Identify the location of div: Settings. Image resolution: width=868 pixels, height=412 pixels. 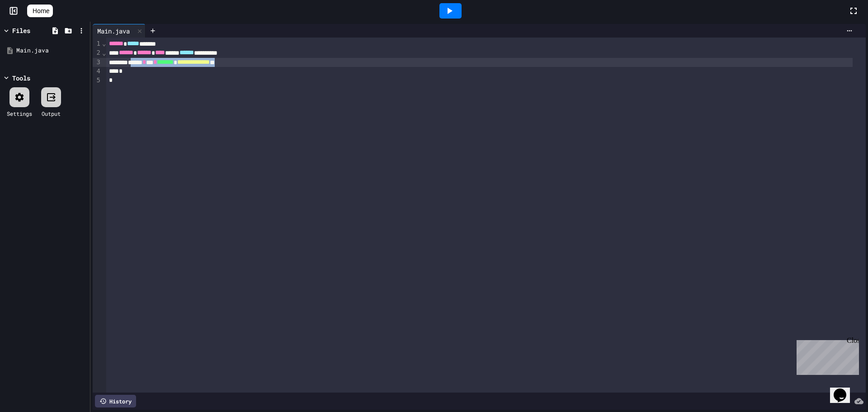
(20, 113).